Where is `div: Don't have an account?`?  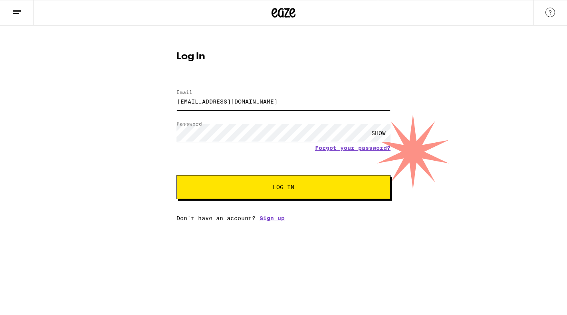 div: Don't have an account? is located at coordinates (284, 218).